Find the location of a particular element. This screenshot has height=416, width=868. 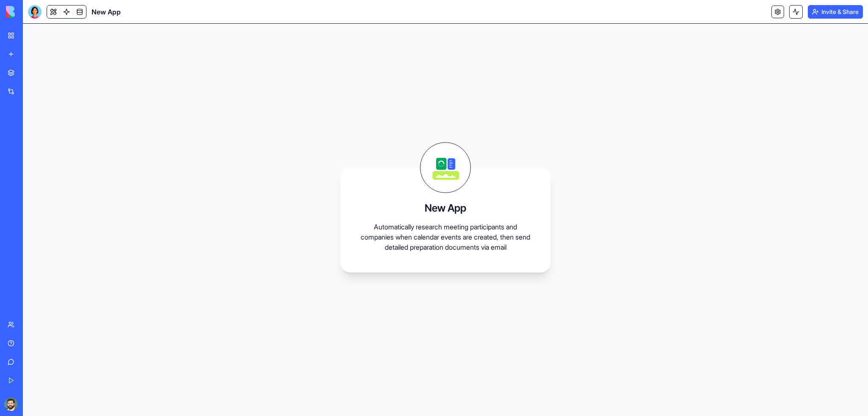

h3: New App is located at coordinates (446, 209).